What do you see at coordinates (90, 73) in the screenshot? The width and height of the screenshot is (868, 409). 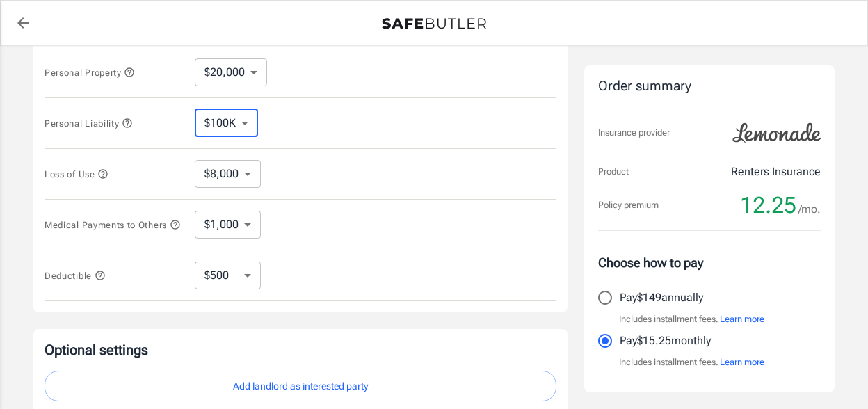 I see `button: Personal Property` at bounding box center [90, 73].